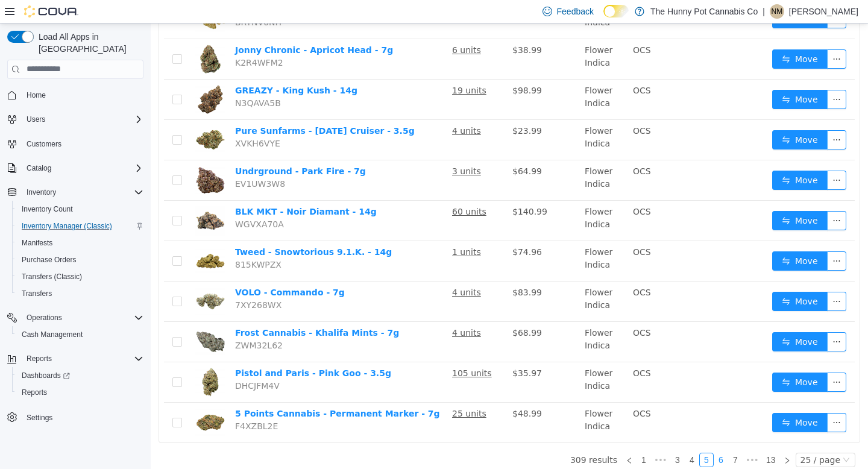  Describe the element at coordinates (80, 293) in the screenshot. I see `button: Transfers` at that location.